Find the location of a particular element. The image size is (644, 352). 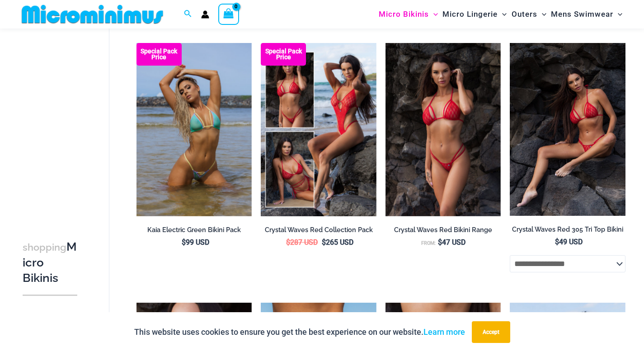

bdi: 287 USD is located at coordinates (302, 242).